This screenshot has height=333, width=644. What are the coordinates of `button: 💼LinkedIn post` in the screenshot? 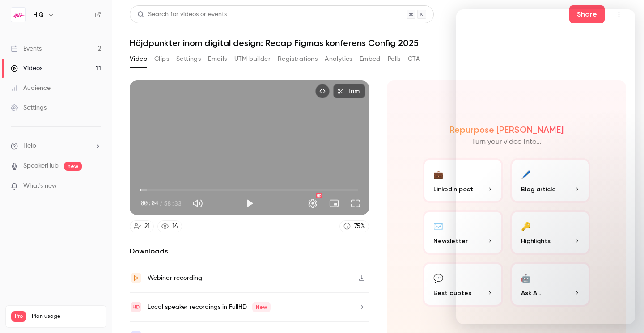 It's located at (463, 180).